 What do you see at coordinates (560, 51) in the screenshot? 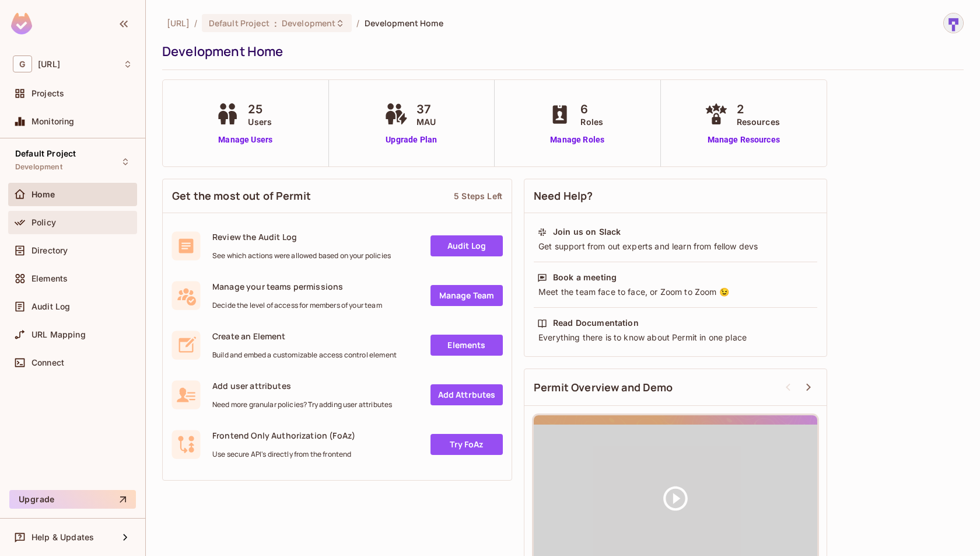
I see `div: Development Home` at bounding box center [560, 51].